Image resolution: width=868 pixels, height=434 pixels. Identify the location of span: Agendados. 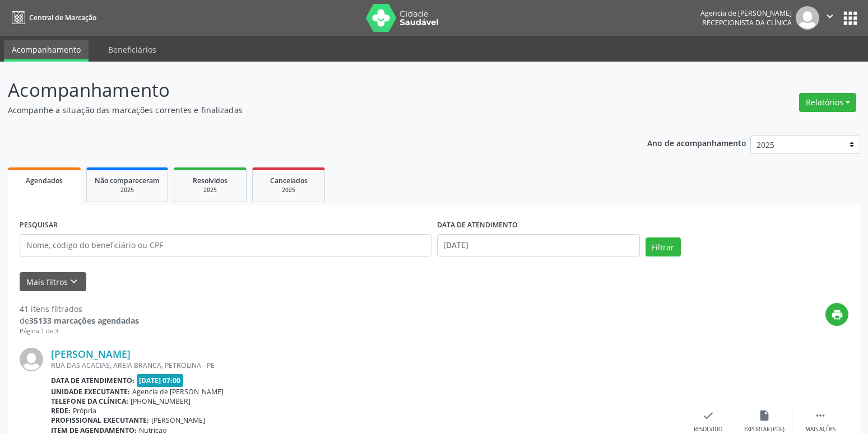
(45, 180).